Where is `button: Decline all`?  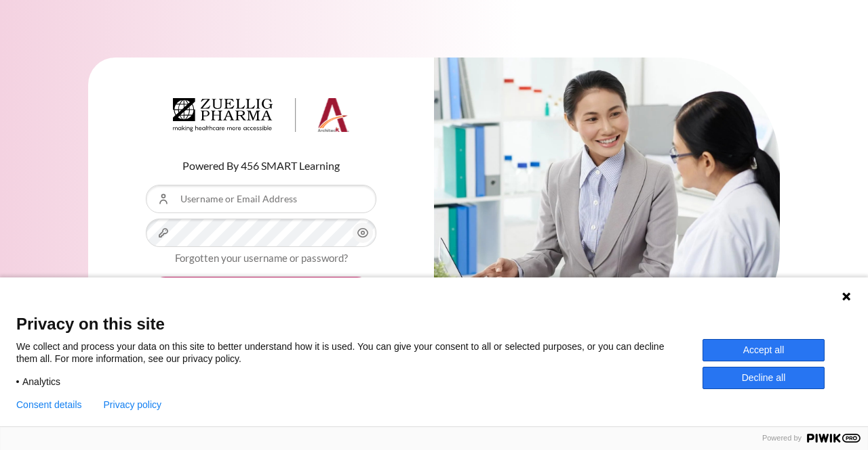 button: Decline all is located at coordinates (763, 378).